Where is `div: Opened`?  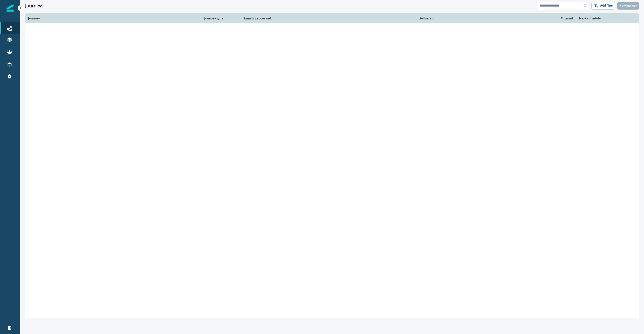 div: Opened is located at coordinates (507, 19).